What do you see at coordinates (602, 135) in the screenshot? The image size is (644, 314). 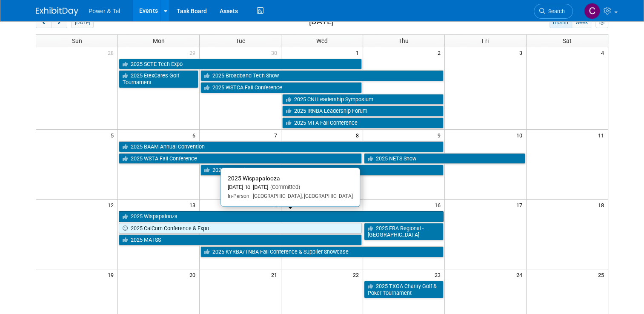 I see `span: 11` at bounding box center [602, 135].